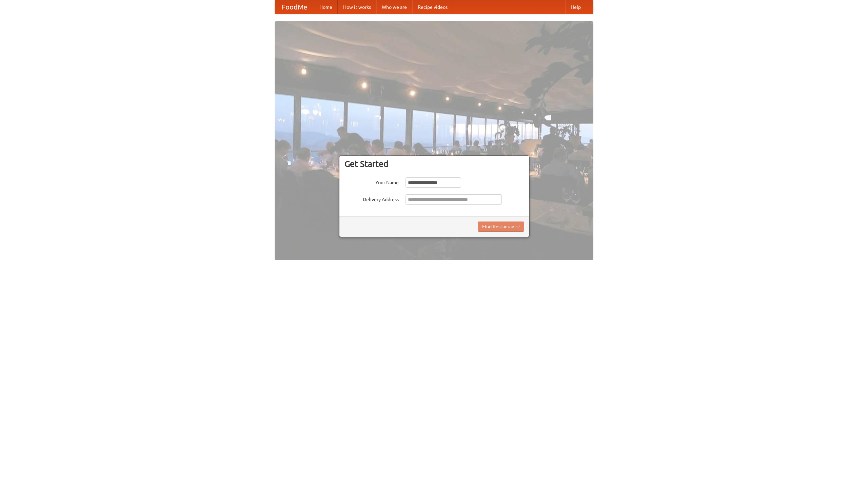 The image size is (868, 480). What do you see at coordinates (432, 7) in the screenshot?
I see `a: Recipe videos` at bounding box center [432, 7].